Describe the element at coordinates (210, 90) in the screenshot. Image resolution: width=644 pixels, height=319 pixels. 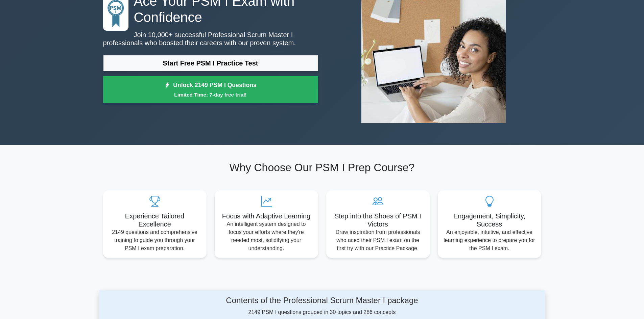
I see `a: Unlock 2149 PSM I QuestionsLimited Time: 7-day free trial!` at that location.